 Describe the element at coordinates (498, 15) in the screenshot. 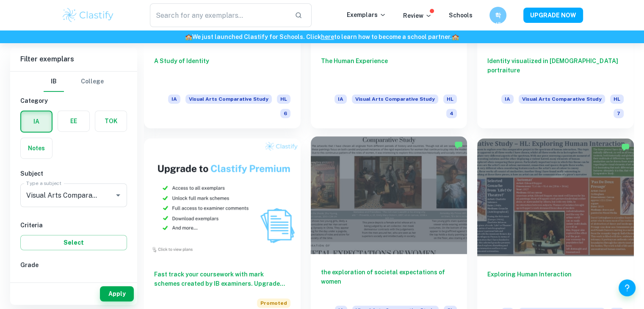

I see `h6: 학생` at that location.